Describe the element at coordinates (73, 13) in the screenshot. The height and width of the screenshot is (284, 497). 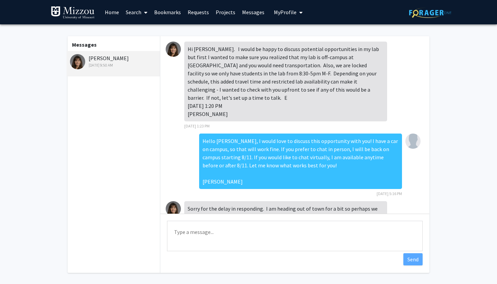
I see `img: University of Missouri Logo` at that location.